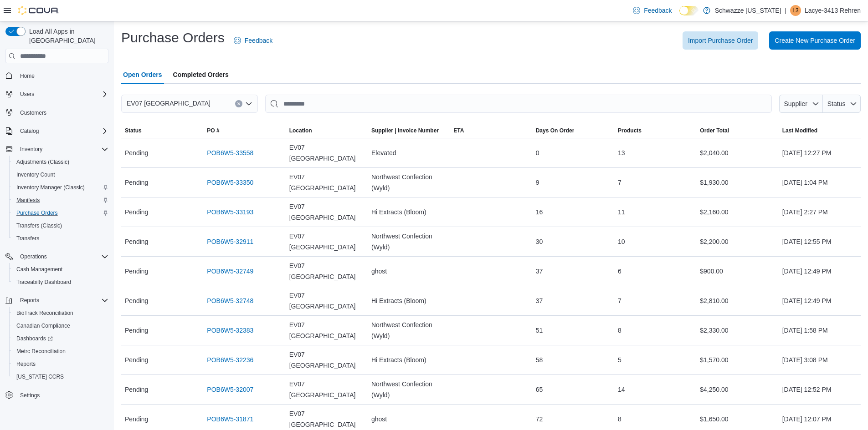 The height and width of the screenshot is (430, 868). I want to click on div: $1,570.00, so click(738, 360).